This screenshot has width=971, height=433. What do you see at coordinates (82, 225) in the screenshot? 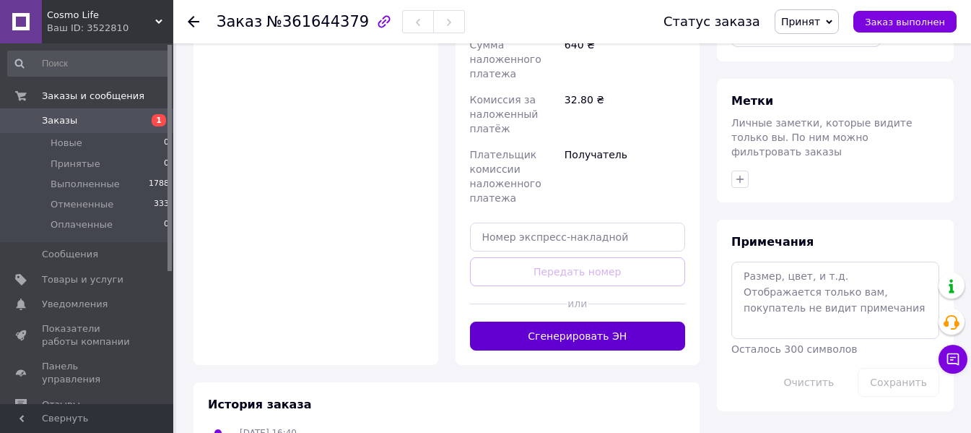
I see `span: Оплаченные` at bounding box center [82, 225].